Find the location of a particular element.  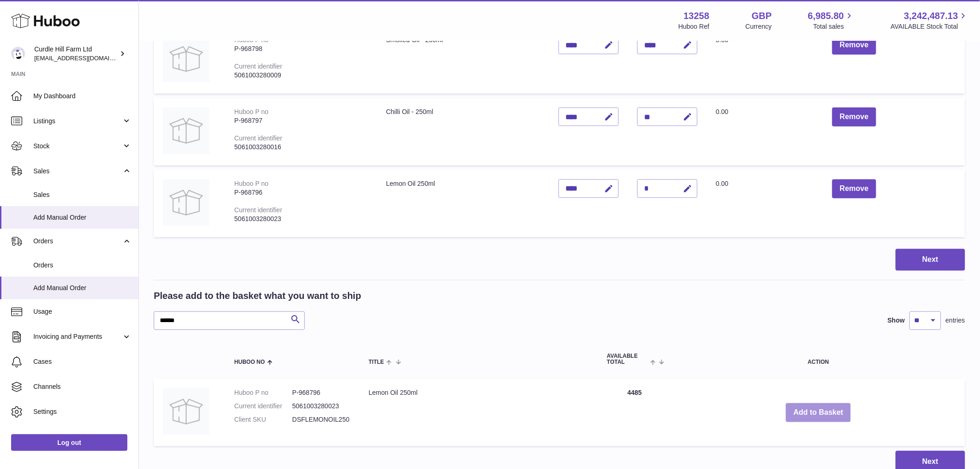

span: AVAILABLE Stock Total is located at coordinates (930, 26).